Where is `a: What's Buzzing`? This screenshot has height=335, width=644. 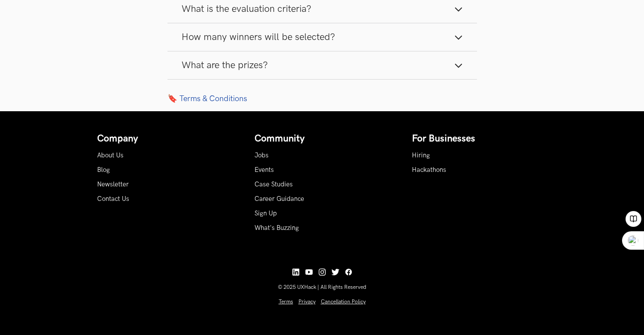
a: What's Buzzing is located at coordinates (277, 228).